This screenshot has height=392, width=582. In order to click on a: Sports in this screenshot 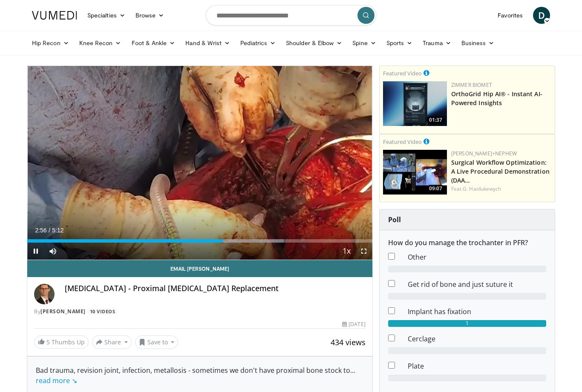, I will do `click(400, 43)`.